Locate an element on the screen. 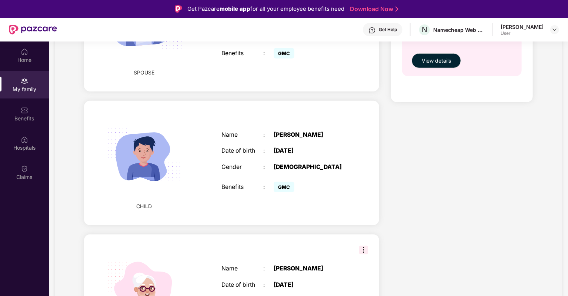  img: svg+xml;base64,PHN2ZyB3aWR0aD0iMjAiIGhlaWdodD0iMjAiIHZpZXdCb3g9IjAgMCAyMCAyMCIgZmlsbD0ibm9uZSIgeG... is located at coordinates (24, 81).